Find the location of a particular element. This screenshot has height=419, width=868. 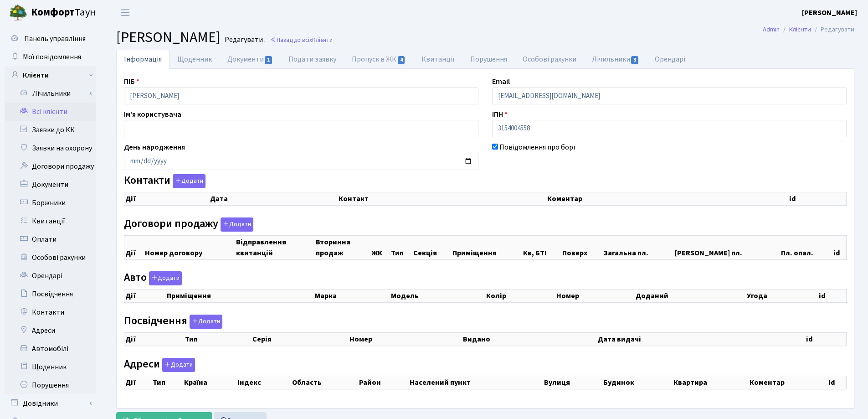

a: Договори продажу is located at coordinates (50, 167).